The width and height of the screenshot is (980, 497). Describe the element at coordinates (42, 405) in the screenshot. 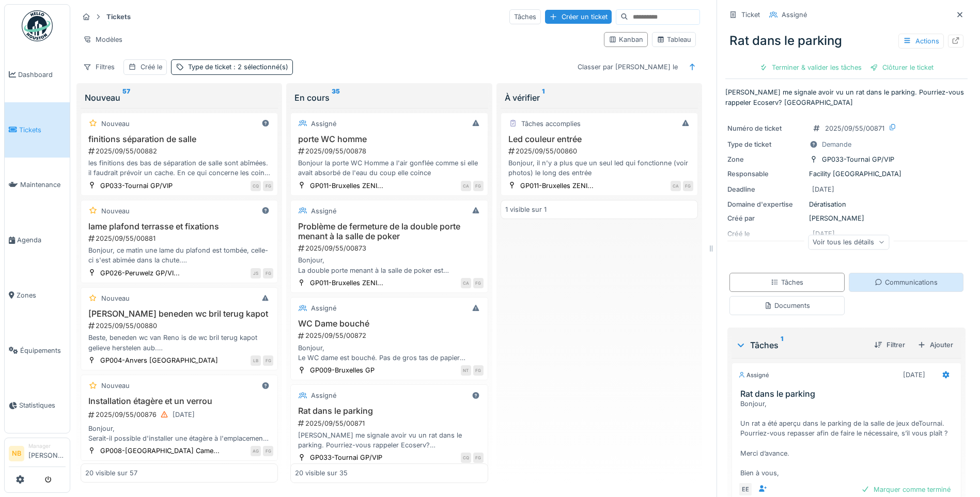

I see `span: Statistiques` at that location.